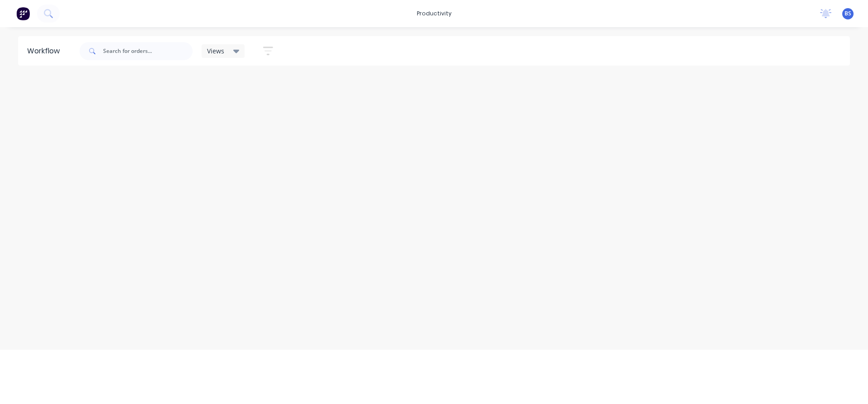 This screenshot has height=404, width=868. What do you see at coordinates (46, 51) in the screenshot?
I see `div: Workflow` at bounding box center [46, 51].